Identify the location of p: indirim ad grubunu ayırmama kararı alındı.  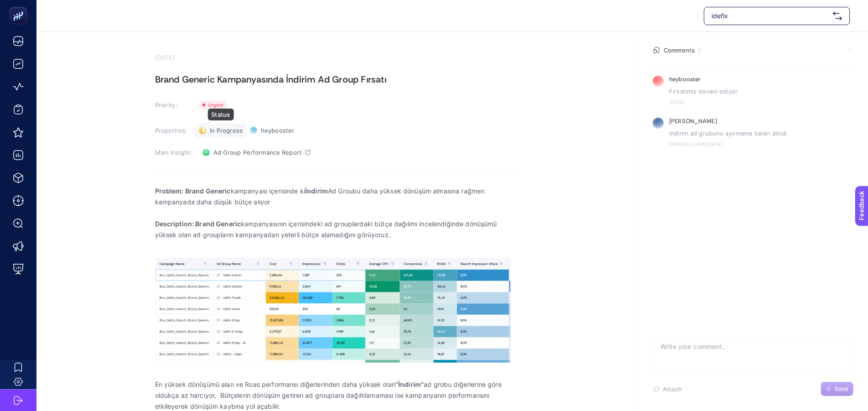
(761, 133).